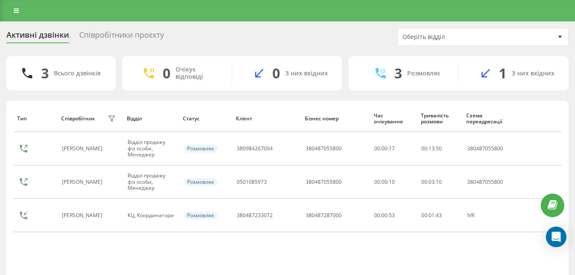 This screenshot has width=575, height=275. Describe the element at coordinates (490, 119) in the screenshot. I see `div: Схема переадресації` at that location.